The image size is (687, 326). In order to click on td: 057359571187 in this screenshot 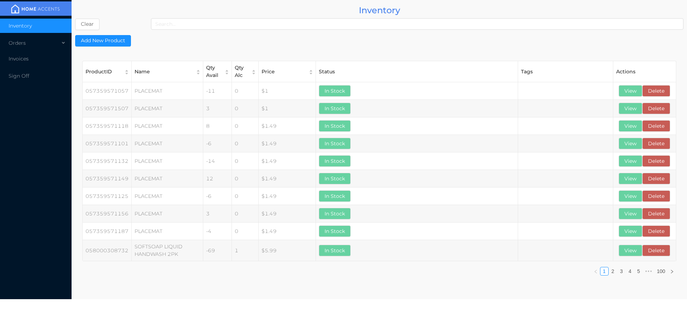, I will do `click(107, 231)`.